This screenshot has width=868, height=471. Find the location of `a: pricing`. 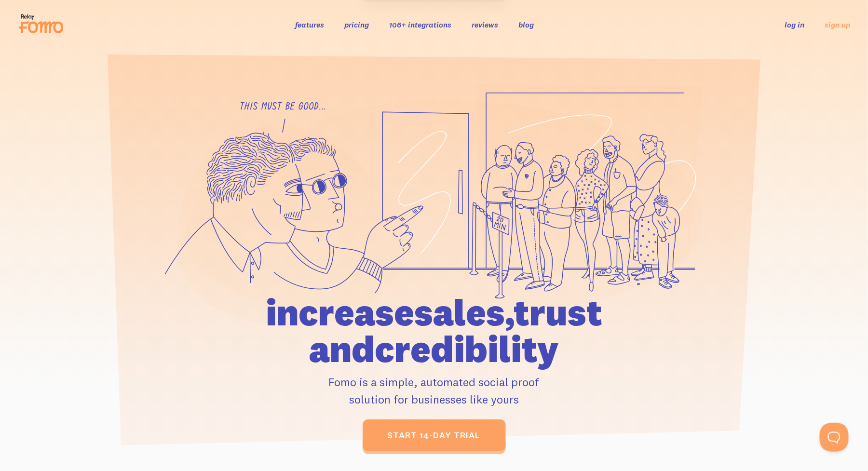

a: pricing is located at coordinates (356, 25).